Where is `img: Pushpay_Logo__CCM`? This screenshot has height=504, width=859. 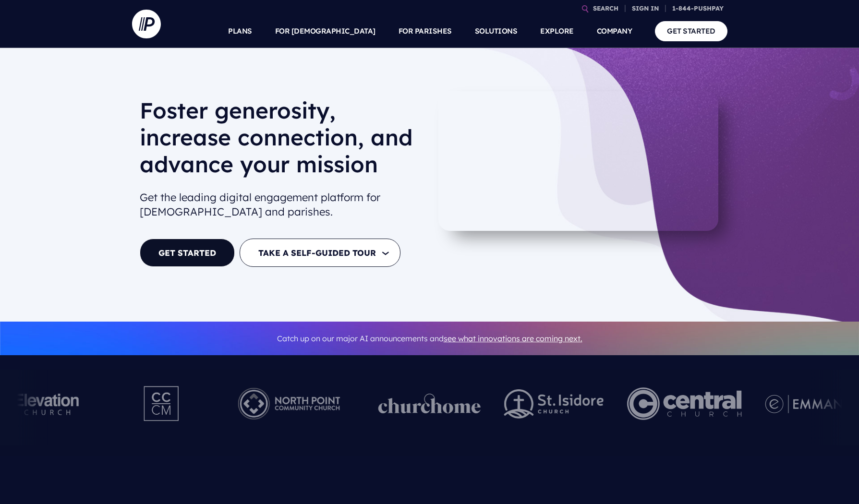 img: Pushpay_Logo__CCM is located at coordinates (162, 403).